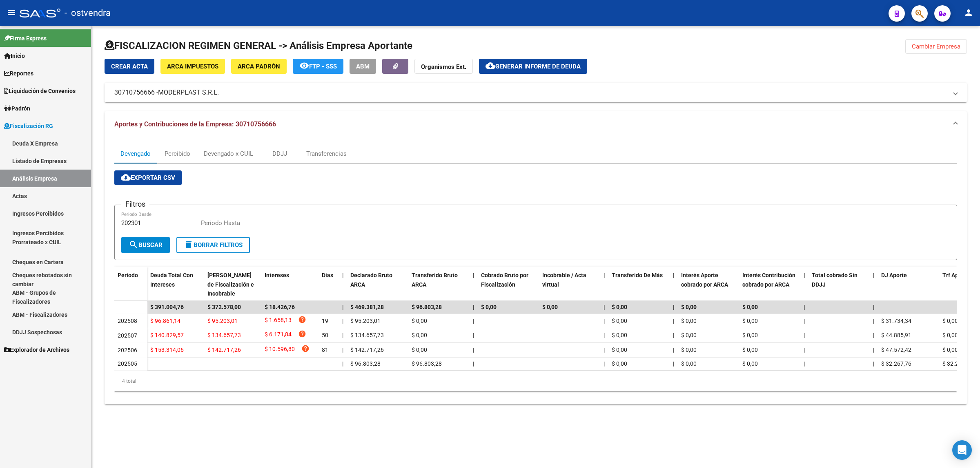  I want to click on span: Trf Aporte, so click(956, 276).